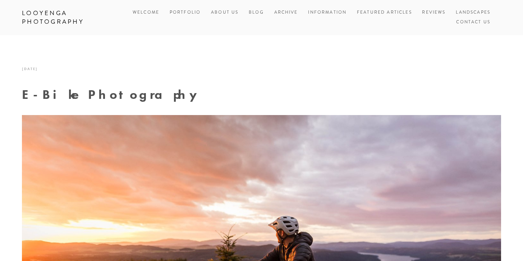  Describe the element at coordinates (384, 13) in the screenshot. I see `a: Featured Articles` at that location.